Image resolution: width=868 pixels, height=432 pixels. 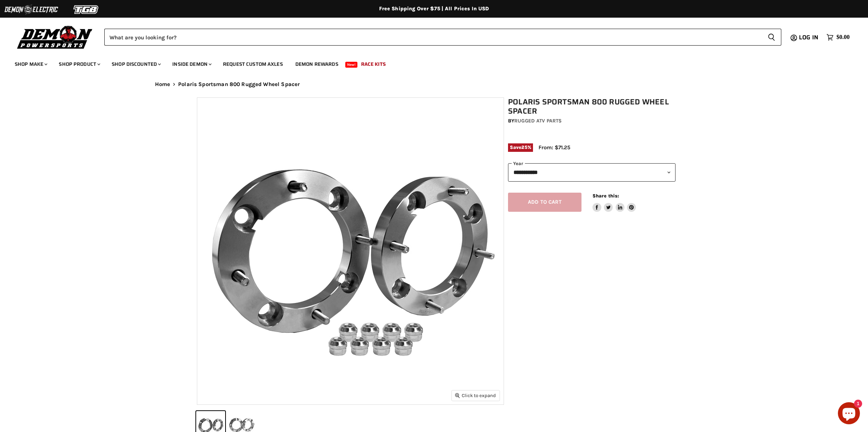 What do you see at coordinates (239, 84) in the screenshot?
I see `span: Polaris Sportsman 800 Rugged Wheel Spacer` at bounding box center [239, 84].